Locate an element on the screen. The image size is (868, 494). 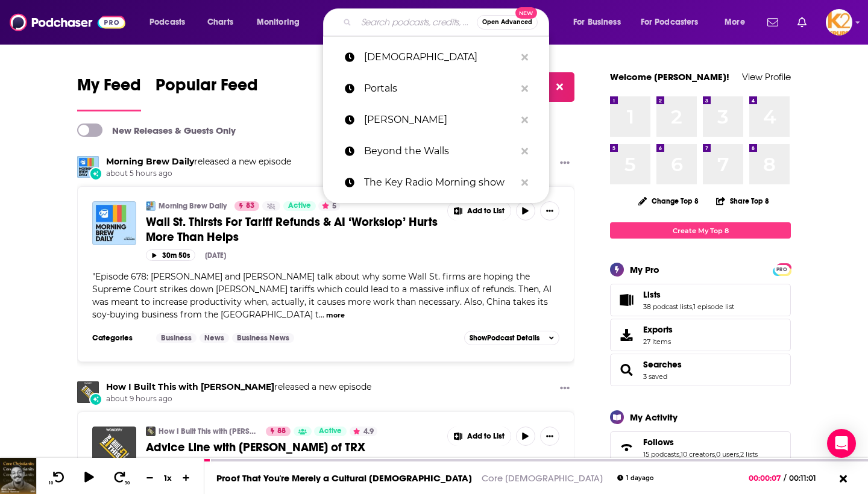
span: 00:11:01 is located at coordinates (807, 478).